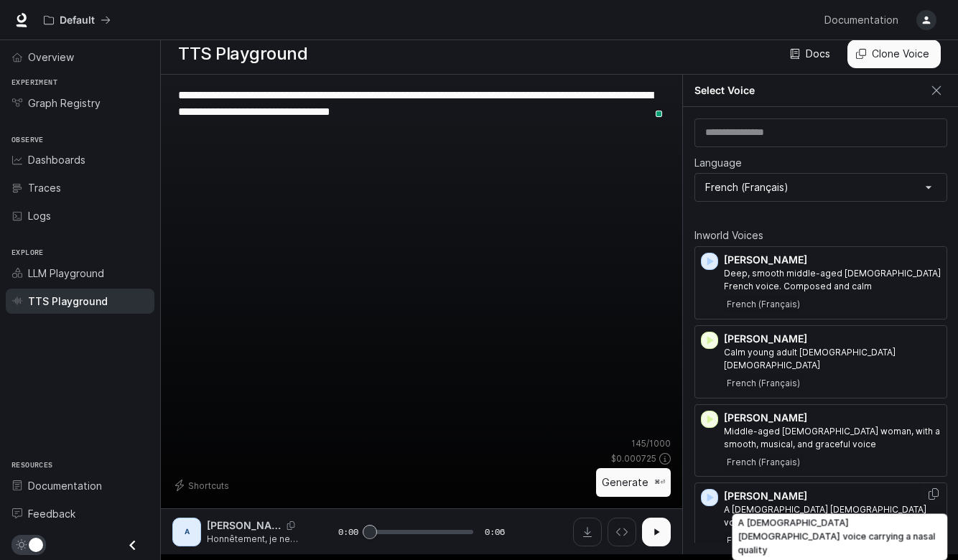 The width and height of the screenshot is (958, 560). I want to click on span: Traces, so click(45, 188).